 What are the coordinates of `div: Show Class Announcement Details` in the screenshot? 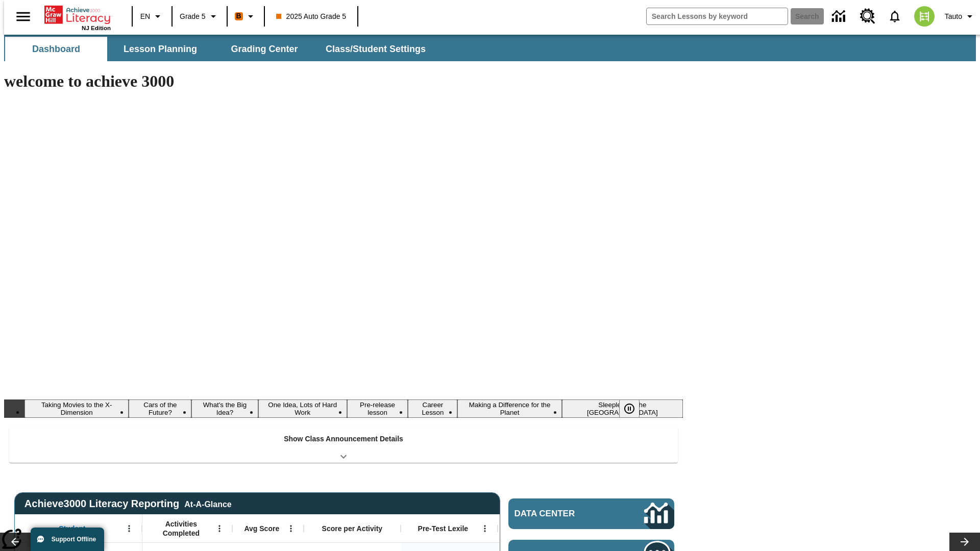 It's located at (344, 446).